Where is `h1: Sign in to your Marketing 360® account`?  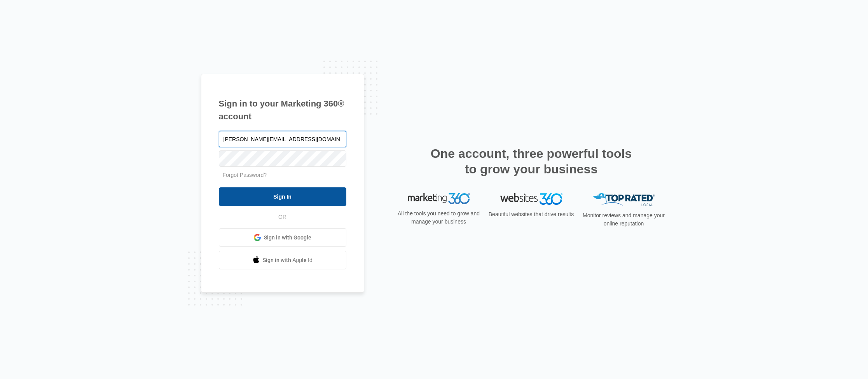
h1: Sign in to your Marketing 360® account is located at coordinates (282, 110).